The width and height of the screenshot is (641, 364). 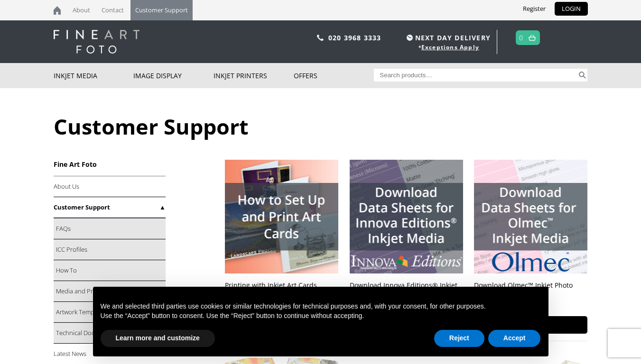 What do you see at coordinates (110, 164) in the screenshot?
I see `h3: Fine Art Foto` at bounding box center [110, 164].